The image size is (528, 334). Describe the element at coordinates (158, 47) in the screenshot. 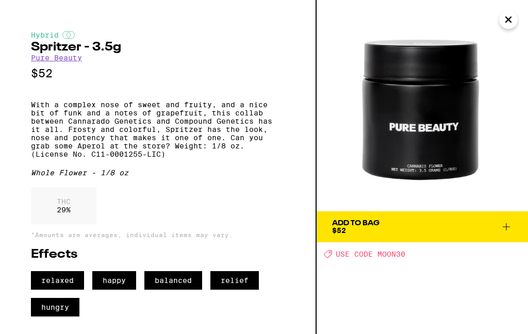

I see `h2: Spritzer - 3.5g` at that location.